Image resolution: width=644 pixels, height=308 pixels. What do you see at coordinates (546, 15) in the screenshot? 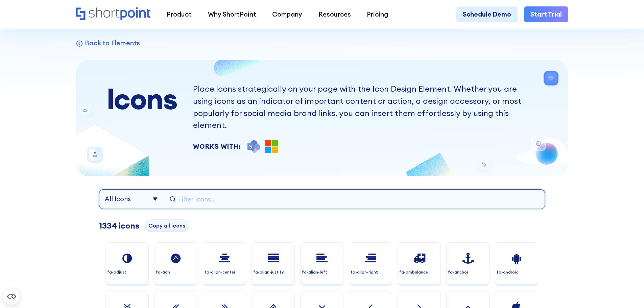
I see `a: Start Trial` at bounding box center [546, 15].